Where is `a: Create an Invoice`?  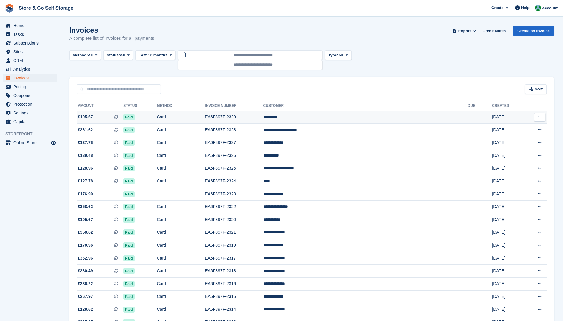 a: Create an Invoice is located at coordinates (533, 31).